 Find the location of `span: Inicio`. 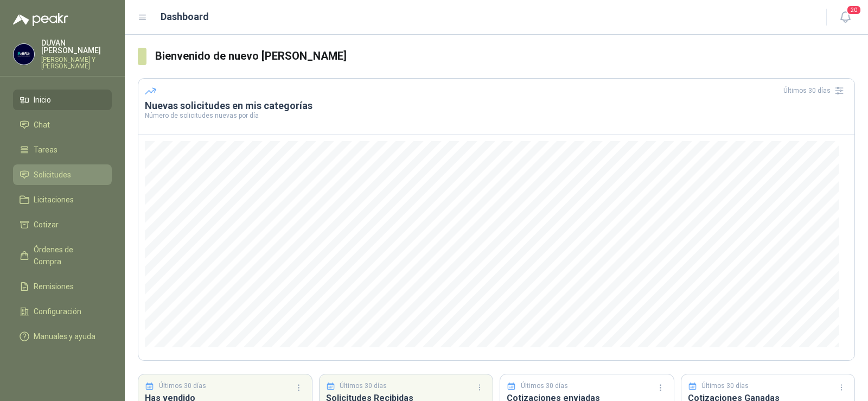

span: Inicio is located at coordinates (42, 100).